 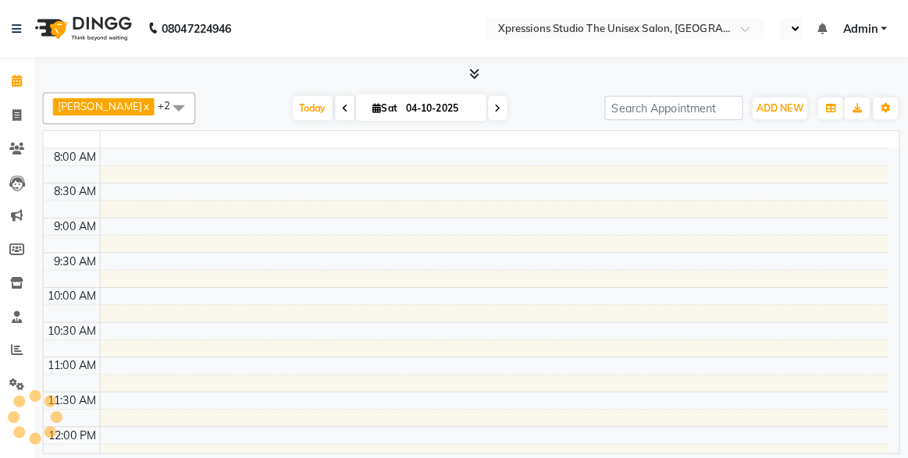 What do you see at coordinates (861, 28) in the screenshot?
I see `span: Admin` at bounding box center [861, 28].